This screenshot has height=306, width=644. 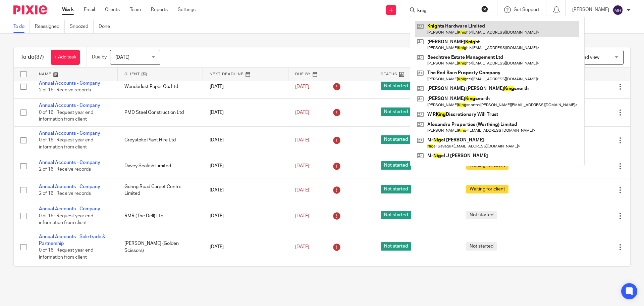 What do you see at coordinates (107, 27) in the screenshot?
I see `a: Done` at bounding box center [107, 27].